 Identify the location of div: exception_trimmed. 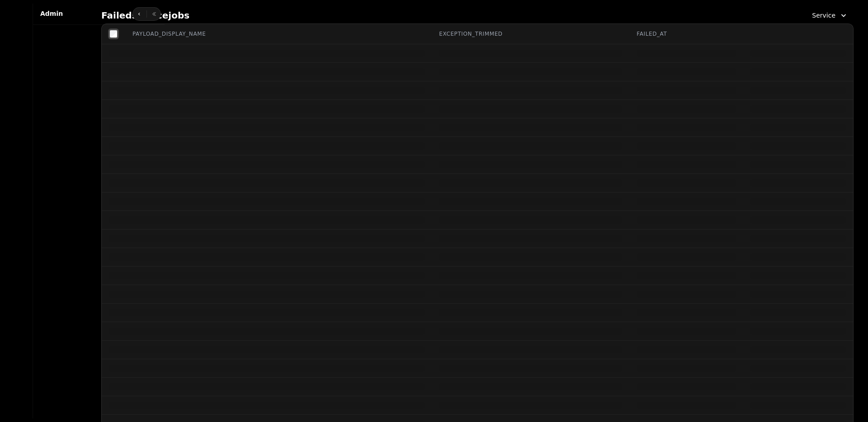
(530, 34).